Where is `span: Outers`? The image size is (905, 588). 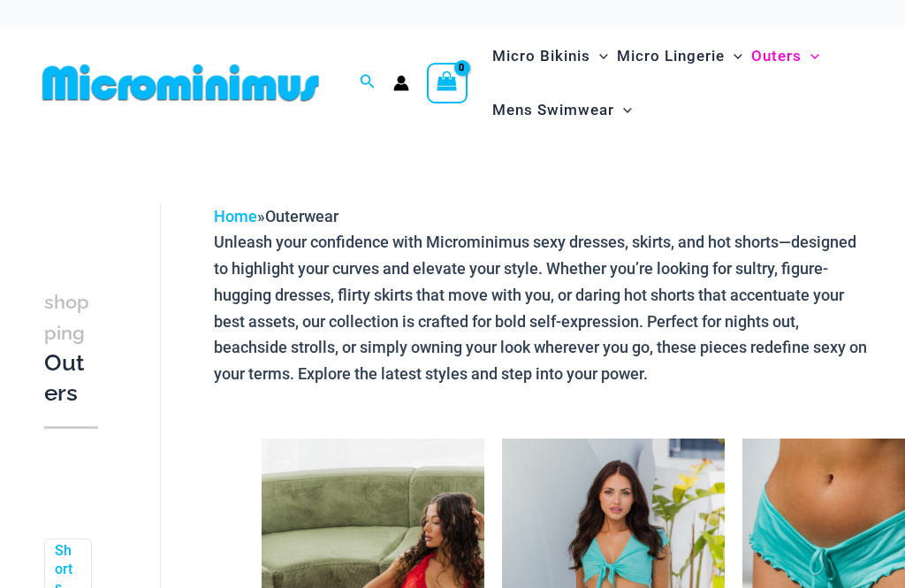
span: Outers is located at coordinates (776, 56).